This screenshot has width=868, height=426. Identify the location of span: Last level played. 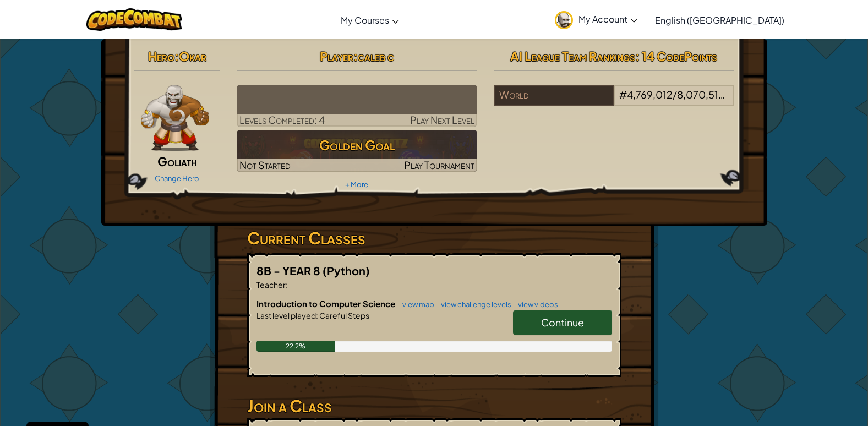
(286, 315).